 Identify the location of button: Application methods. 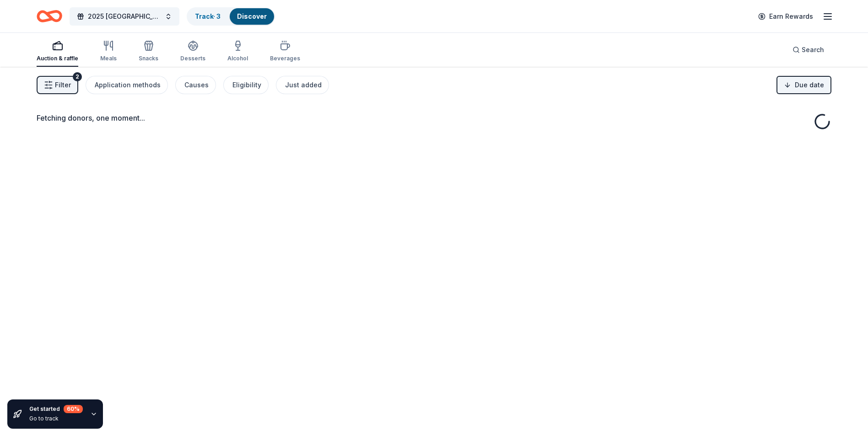
(127, 85).